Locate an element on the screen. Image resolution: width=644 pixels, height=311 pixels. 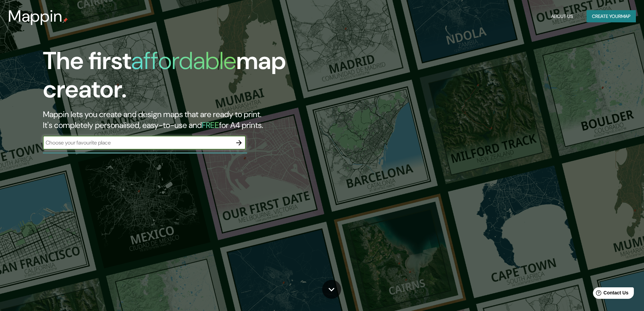
h2: Mappin lets you create and design maps that are ready to print. It's completely personalised, eas... is located at coordinates (204, 120).